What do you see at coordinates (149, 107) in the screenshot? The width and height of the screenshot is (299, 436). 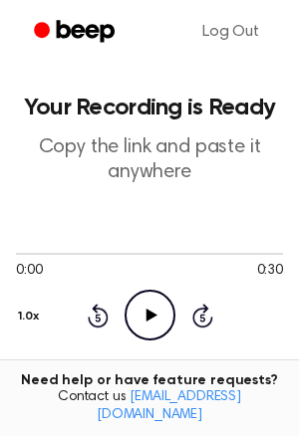 I see `h1: Your Recording is Ready` at bounding box center [149, 107].